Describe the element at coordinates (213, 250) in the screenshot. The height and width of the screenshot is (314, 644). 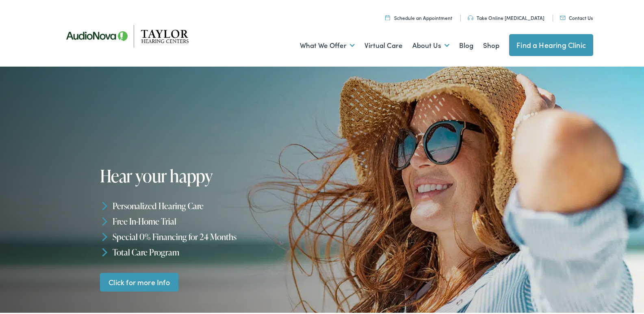
I see `li: Total Care Program` at that location.